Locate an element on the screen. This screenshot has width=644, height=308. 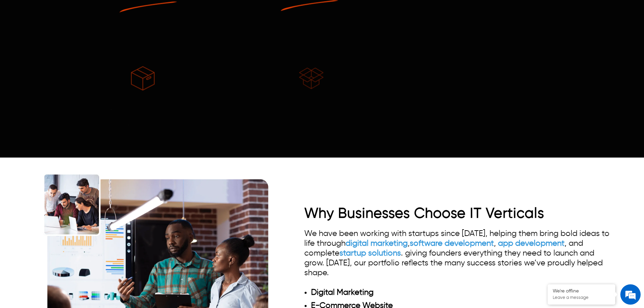
img: salesiqlogo_leal7QplfZFryJ6FIlVepeu7OftD7mt8q6exU6-34PB8prfIgodN67KcxXM9Y7JQ_.png is located at coordinates (49, 179).